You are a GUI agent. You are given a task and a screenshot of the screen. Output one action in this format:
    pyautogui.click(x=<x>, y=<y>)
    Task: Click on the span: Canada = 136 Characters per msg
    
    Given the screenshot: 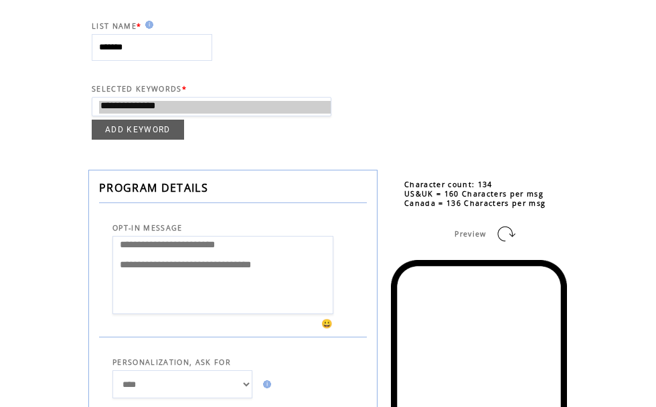 What is the action you would take?
    pyautogui.click(x=474, y=203)
    